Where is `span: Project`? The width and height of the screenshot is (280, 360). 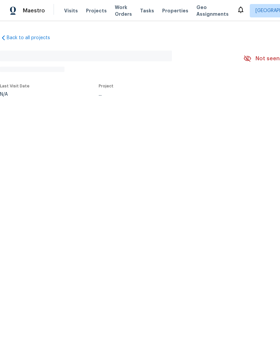 span: Project is located at coordinates (106, 86).